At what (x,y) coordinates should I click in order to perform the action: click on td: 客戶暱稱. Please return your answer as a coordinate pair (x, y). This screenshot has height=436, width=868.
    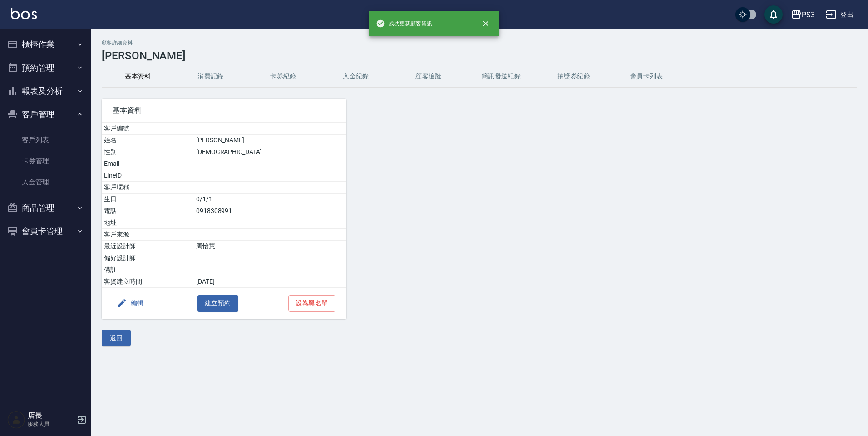
    Looking at the image, I should click on (147, 187).